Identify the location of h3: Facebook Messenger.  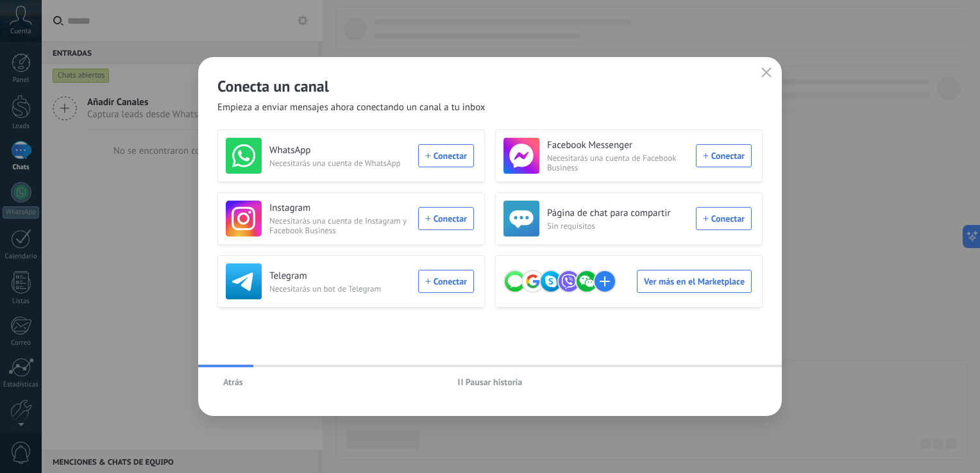
(617, 146).